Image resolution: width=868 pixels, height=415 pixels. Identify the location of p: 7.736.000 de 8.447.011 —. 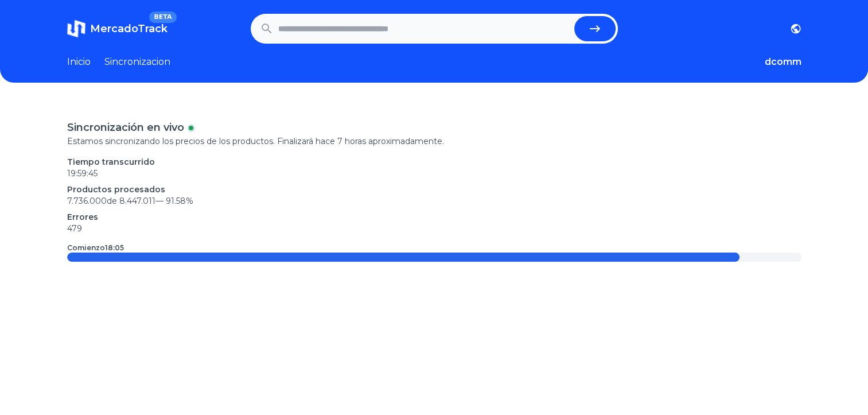
(434, 201).